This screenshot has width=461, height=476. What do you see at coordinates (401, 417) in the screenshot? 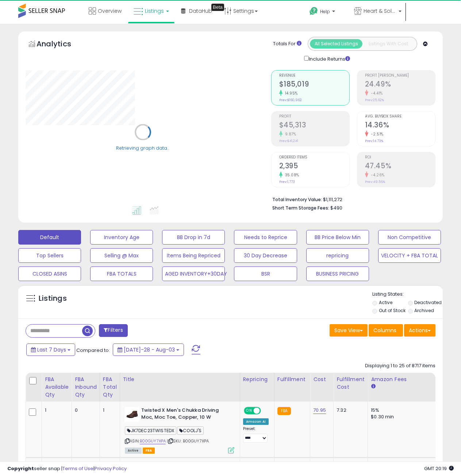
I see `div: $0.30 min` at bounding box center [401, 417].